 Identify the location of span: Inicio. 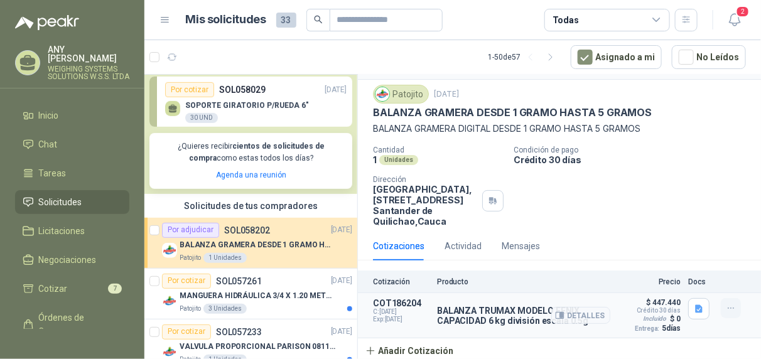
(49, 116).